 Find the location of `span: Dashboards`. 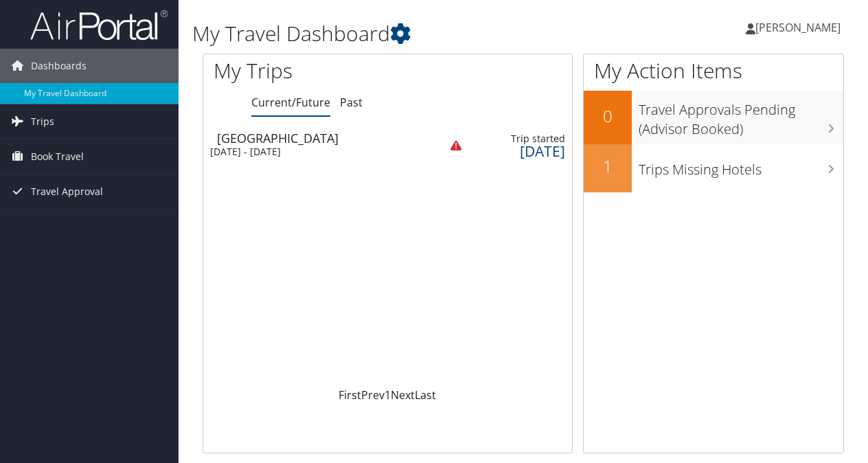

span: Dashboards is located at coordinates (59, 66).